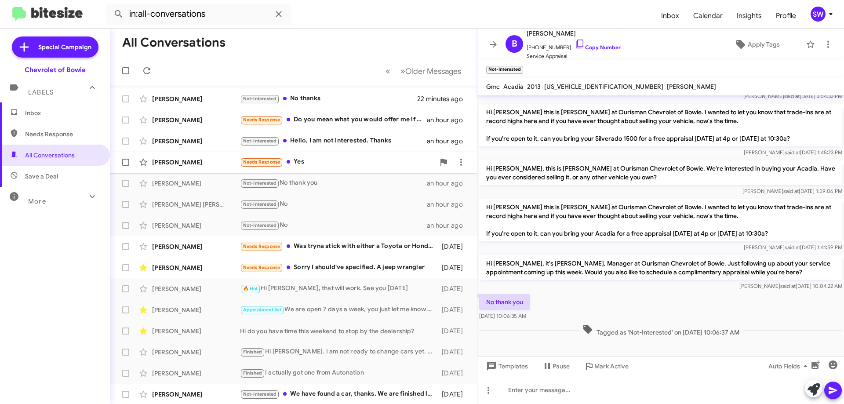 The height and width of the screenshot is (404, 844). What do you see at coordinates (333, 141) in the screenshot?
I see `div: Hello, I am not interested. Thanks` at bounding box center [333, 141].